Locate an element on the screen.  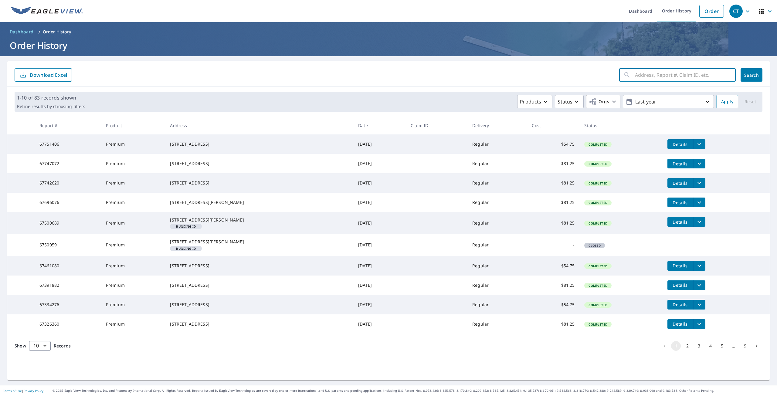
button: detailsBtn-67326360 is located at coordinates (680, 324).